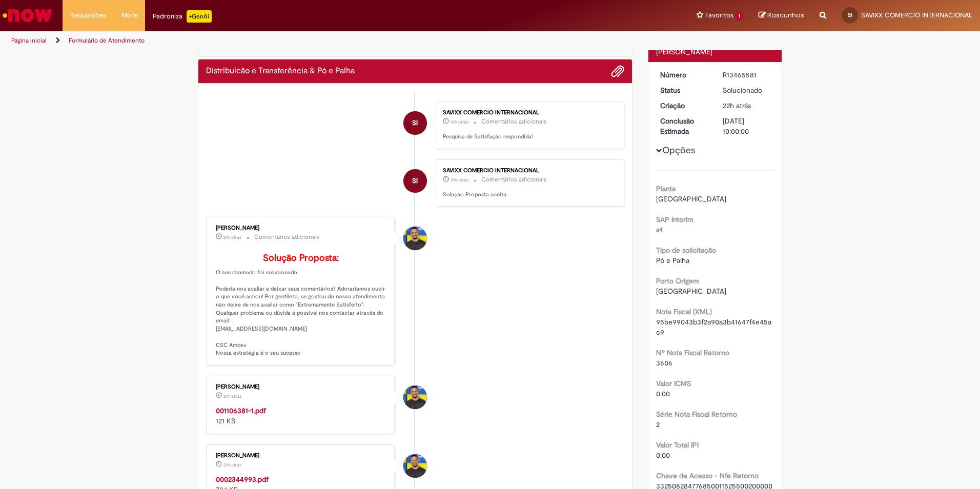 This screenshot has height=489, width=980. What do you see at coordinates (707, 476) in the screenshot?
I see `b: Chave de Acesso - Nfe Retorno` at bounding box center [707, 476].